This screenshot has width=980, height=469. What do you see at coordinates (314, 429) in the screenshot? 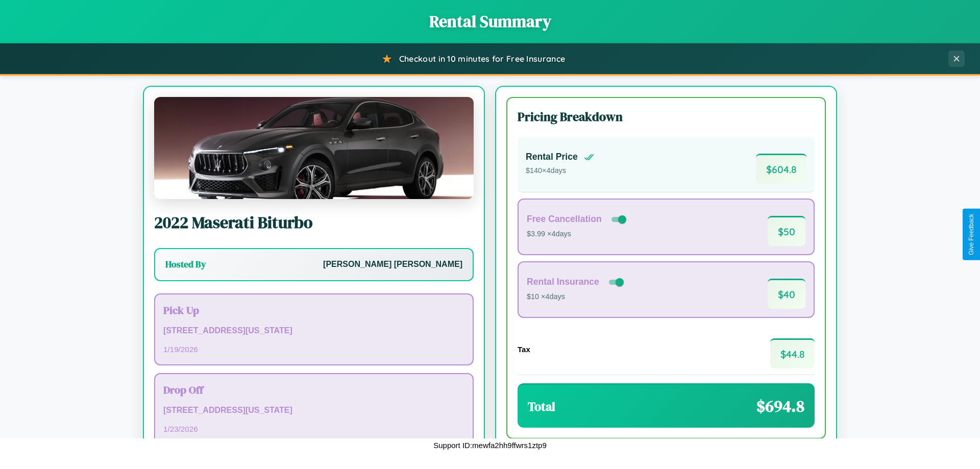
I see `p: 1 / 23 / 2026` at bounding box center [314, 429].